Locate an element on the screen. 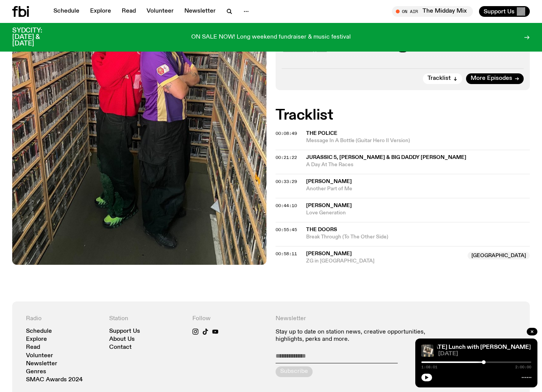  span: 00:08:49 is located at coordinates (287, 133).